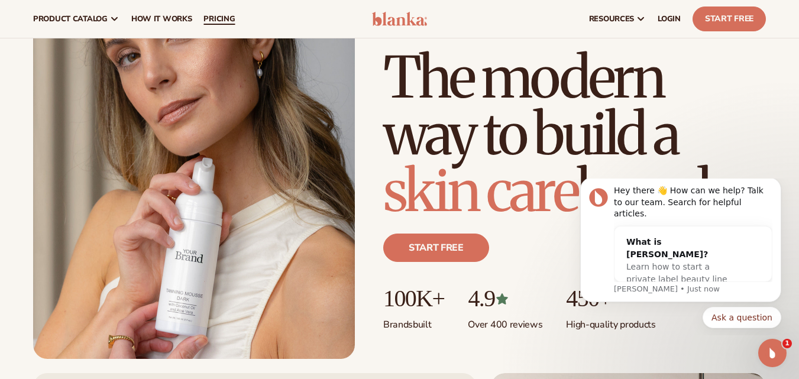 The width and height of the screenshot is (799, 379). I want to click on p: Over 400 reviews, so click(505, 321).